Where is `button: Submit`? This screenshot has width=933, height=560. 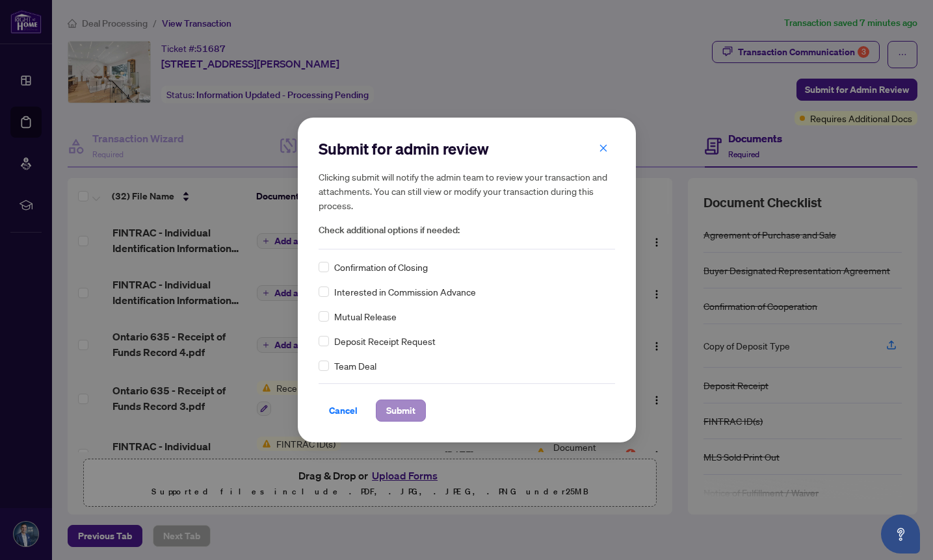 button: Submit is located at coordinates (401, 410).